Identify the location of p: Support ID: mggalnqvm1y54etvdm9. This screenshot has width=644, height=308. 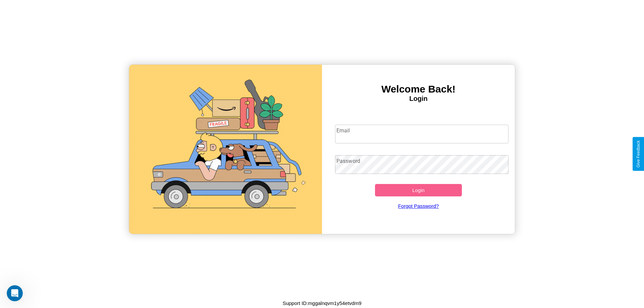
(322, 303).